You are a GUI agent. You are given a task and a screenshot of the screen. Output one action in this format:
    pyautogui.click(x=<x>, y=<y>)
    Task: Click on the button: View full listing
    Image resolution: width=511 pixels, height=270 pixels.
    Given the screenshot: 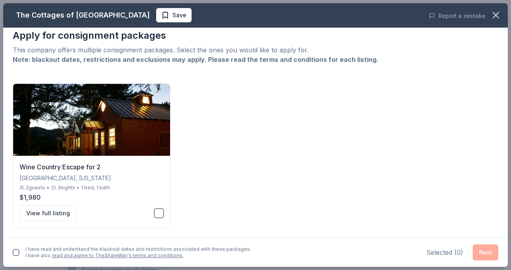 What is the action you would take?
    pyautogui.click(x=48, y=213)
    